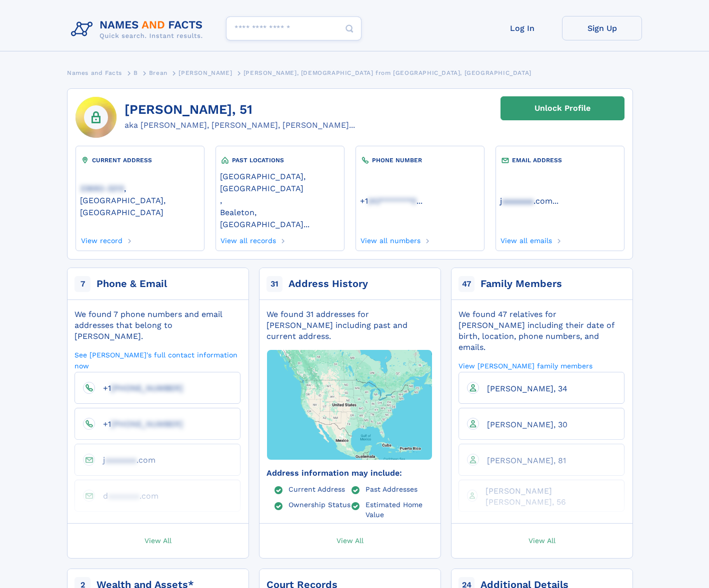 Image resolution: width=709 pixels, height=588 pixels. I want to click on div: EMAIL ADDRESS, so click(560, 160).